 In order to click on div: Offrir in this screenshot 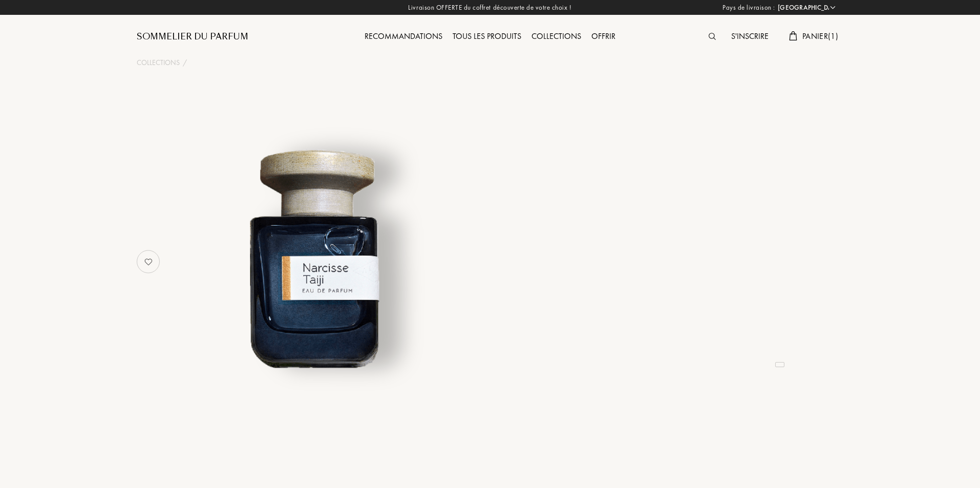, I will do `click(603, 37)`.